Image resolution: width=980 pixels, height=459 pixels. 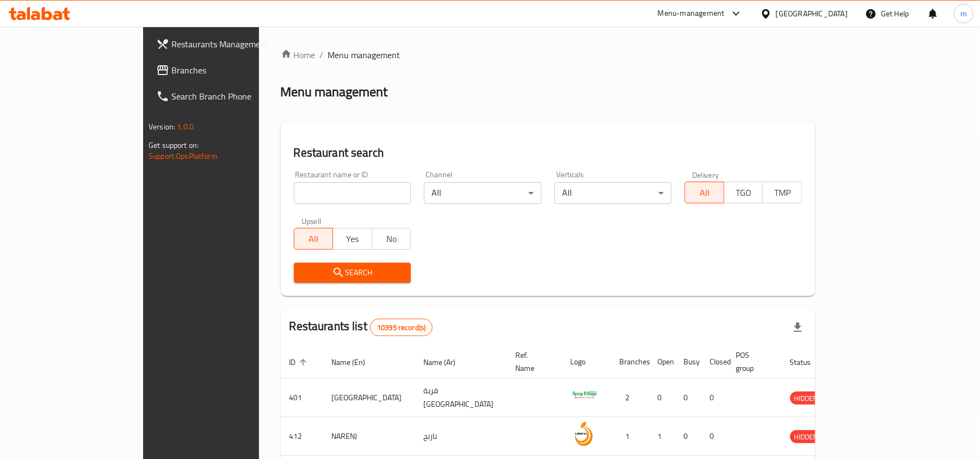 I want to click on nav: breadcrumb, so click(x=548, y=55).